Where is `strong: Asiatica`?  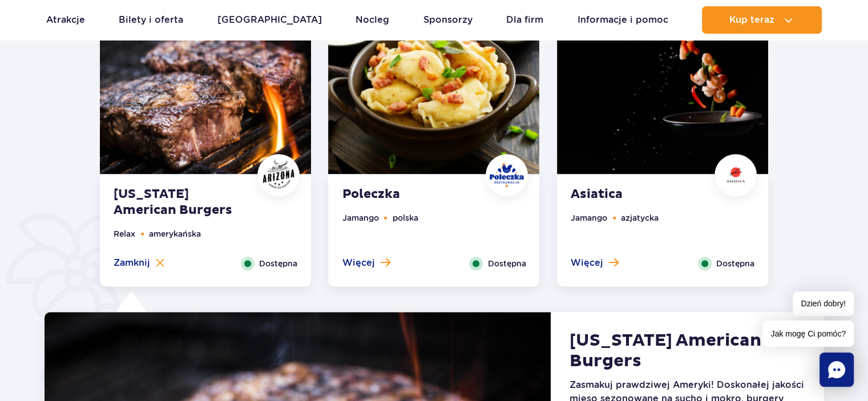
strong: Asiatica is located at coordinates (639, 195).